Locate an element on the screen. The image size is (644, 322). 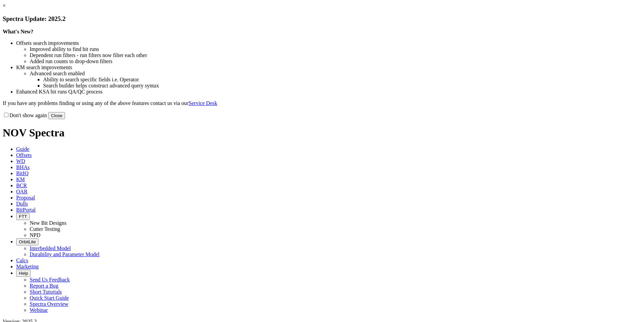
span: Proposal is located at coordinates (25, 197).